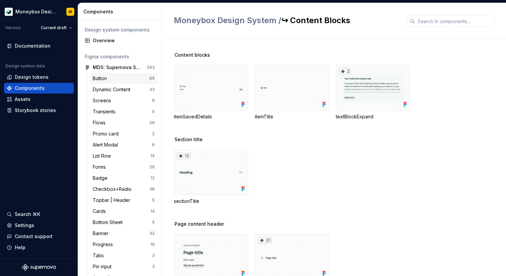 Image resolution: width=506 pixels, height=276 pixels. I want to click on div: 14, so click(152, 211).